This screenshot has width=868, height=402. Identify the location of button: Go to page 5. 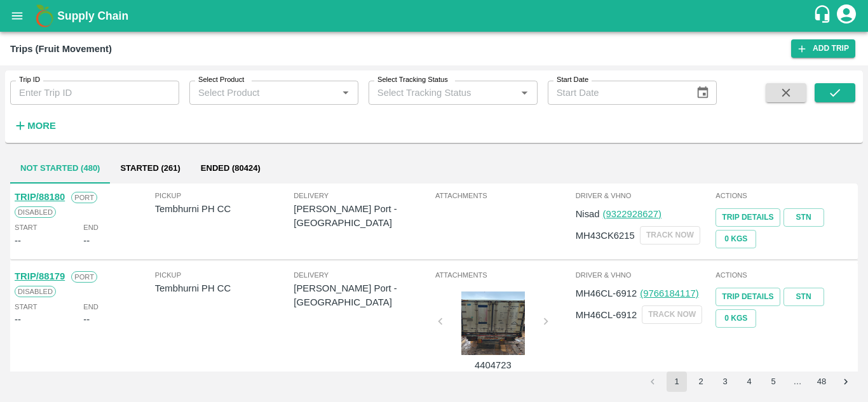
(774, 382).